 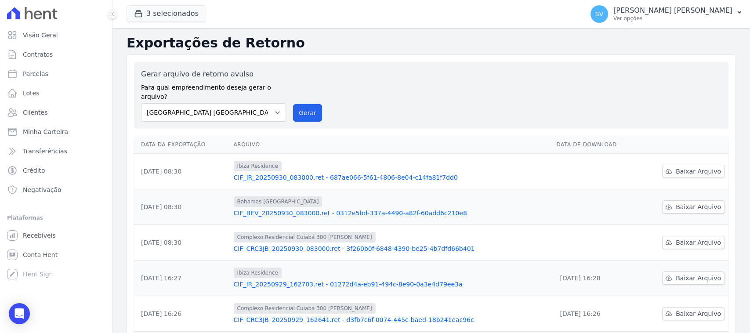 I want to click on a: CIF_IR_20250930_083000.ret - 687ae066-5f61-4806-8e04-c14fa81f7dd0, so click(x=392, y=178).